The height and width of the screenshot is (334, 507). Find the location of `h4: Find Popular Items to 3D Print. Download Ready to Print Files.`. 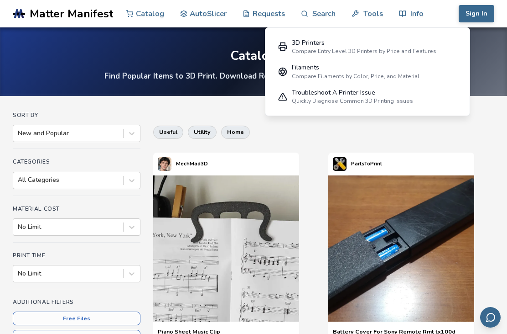

h4: Find Popular Items to 3D Print. Download Ready to Print Files. is located at coordinates (254, 76).